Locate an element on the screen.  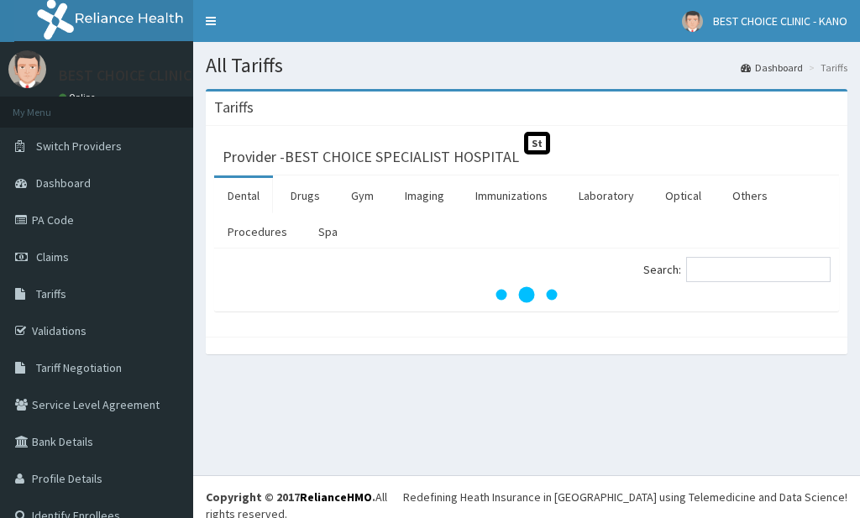
input: Search: is located at coordinates (759, 270).